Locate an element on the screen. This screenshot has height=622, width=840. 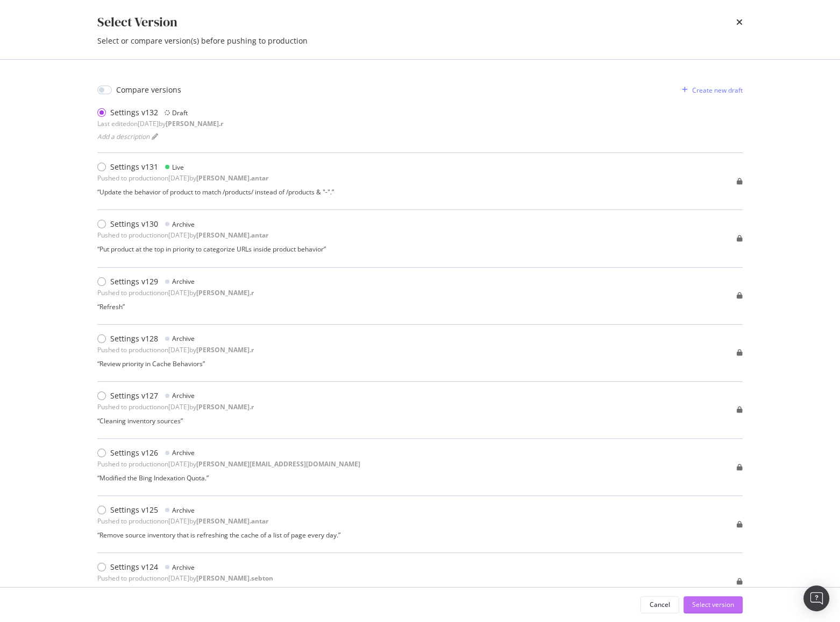
div: Settings v131 is located at coordinates (134, 167).